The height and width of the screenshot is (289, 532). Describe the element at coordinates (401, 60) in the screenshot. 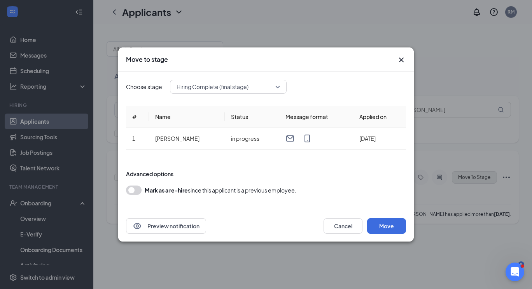

I see `svg: Cross` at that location.